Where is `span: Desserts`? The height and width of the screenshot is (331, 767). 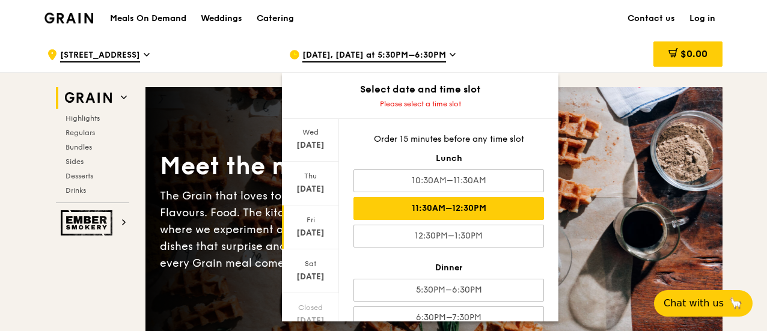
span: Desserts is located at coordinates (79, 176).